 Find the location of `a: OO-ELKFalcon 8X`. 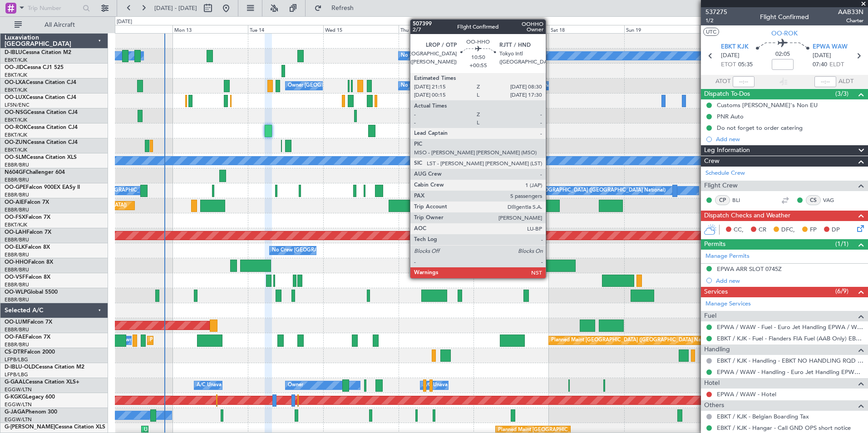

a: OO-ELKFalcon 8X is located at coordinates (27, 248).